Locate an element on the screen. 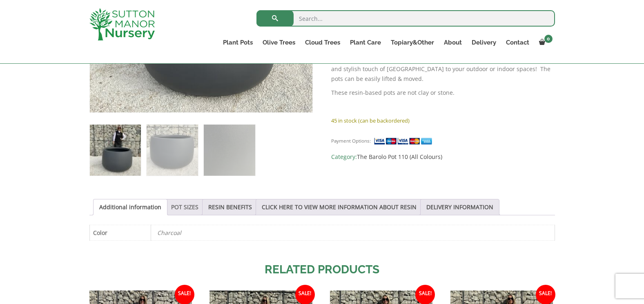 The height and width of the screenshot is (304, 644). small: Payment Options: is located at coordinates (351, 141).